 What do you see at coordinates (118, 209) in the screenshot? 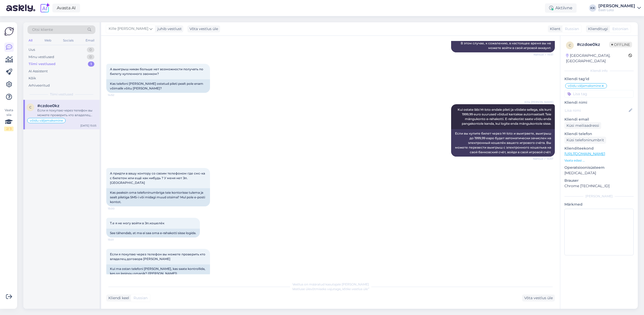
I see `span: 15:00` at bounding box center [118, 209].